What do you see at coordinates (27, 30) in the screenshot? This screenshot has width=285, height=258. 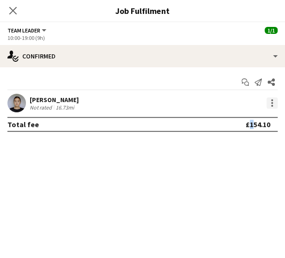 I see `button: Team Leader` at bounding box center [27, 30].